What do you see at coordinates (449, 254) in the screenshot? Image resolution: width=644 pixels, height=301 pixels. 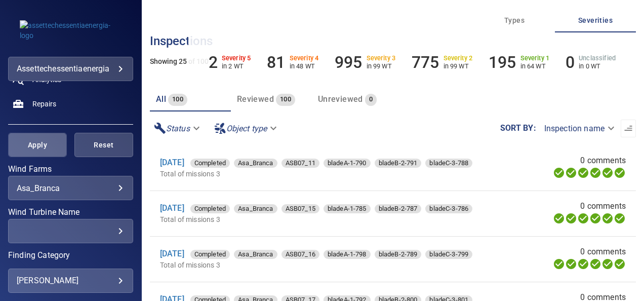 I see `span: bladeC-3-799` at bounding box center [449, 254].